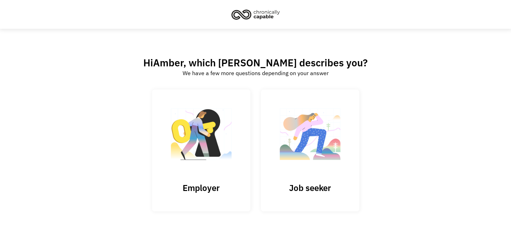 The width and height of the screenshot is (511, 244). What do you see at coordinates (256, 14) in the screenshot?
I see `img: Chronically Capable logo` at bounding box center [256, 14].